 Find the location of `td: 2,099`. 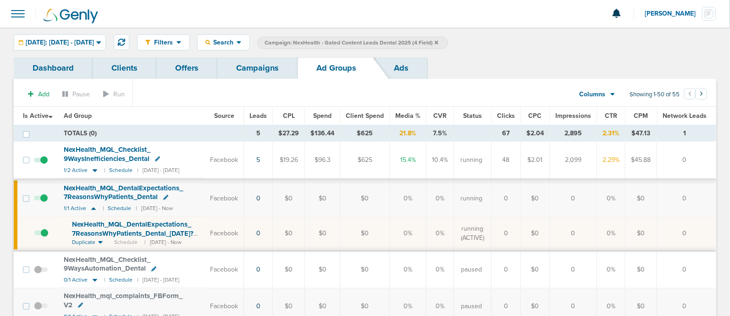

td: 2,099 is located at coordinates (573, 161).